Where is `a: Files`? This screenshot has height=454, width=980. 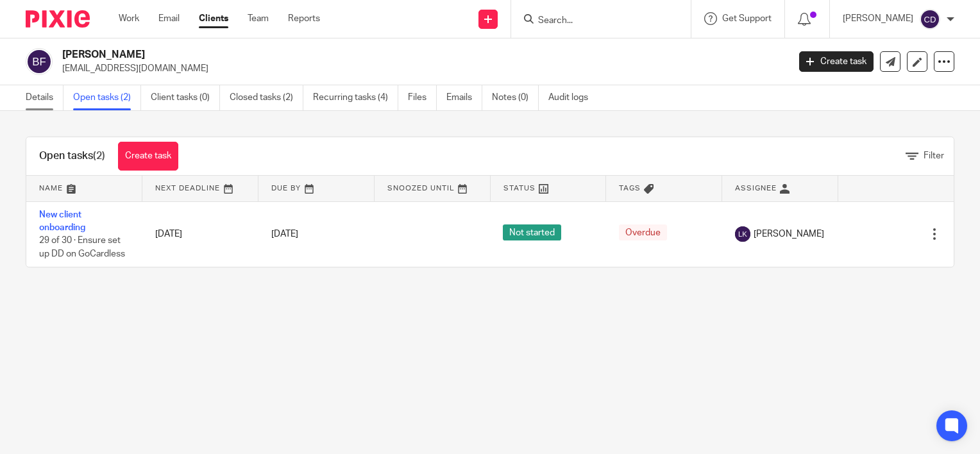
a: Files is located at coordinates (422, 97).